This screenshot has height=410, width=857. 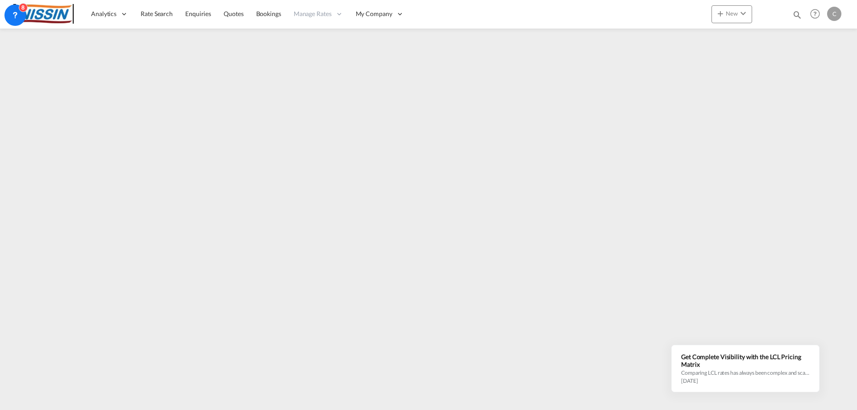 I want to click on span: Manage Rates, so click(x=312, y=14).